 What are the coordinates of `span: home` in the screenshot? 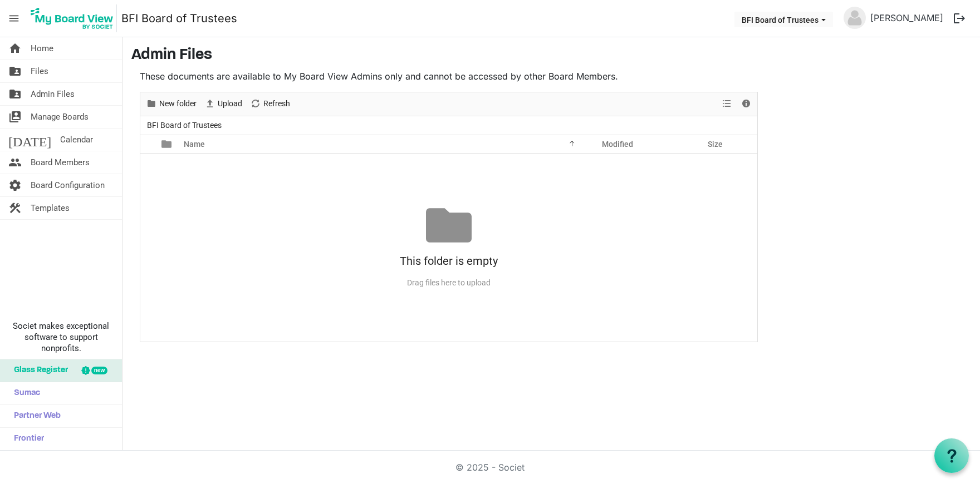 It's located at (15, 48).